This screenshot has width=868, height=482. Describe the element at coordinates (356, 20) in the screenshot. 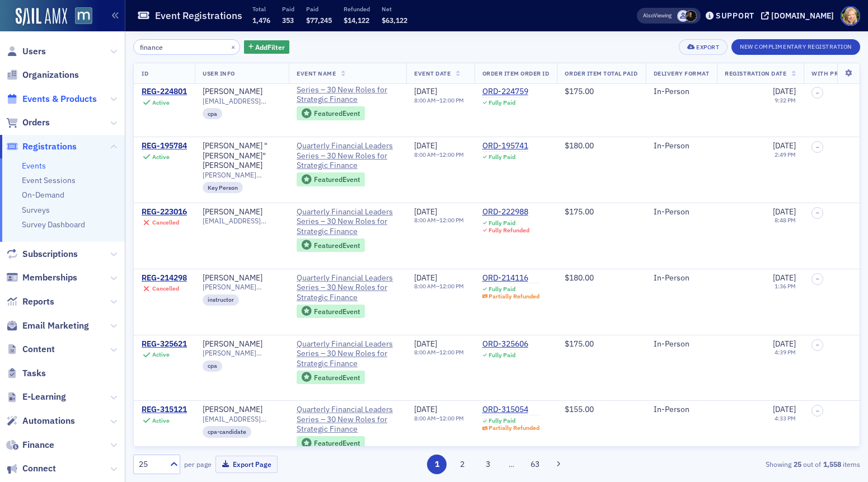

I see `span: $14,122` at that location.